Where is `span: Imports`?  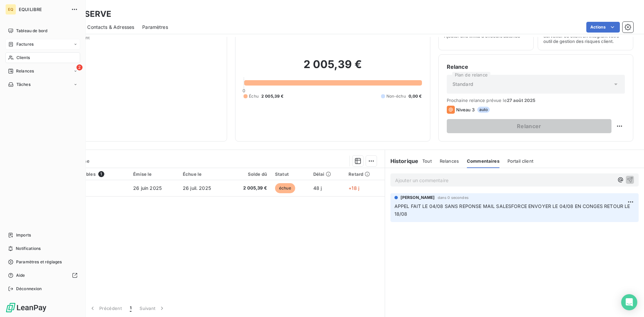
span: Imports is located at coordinates (23, 235).